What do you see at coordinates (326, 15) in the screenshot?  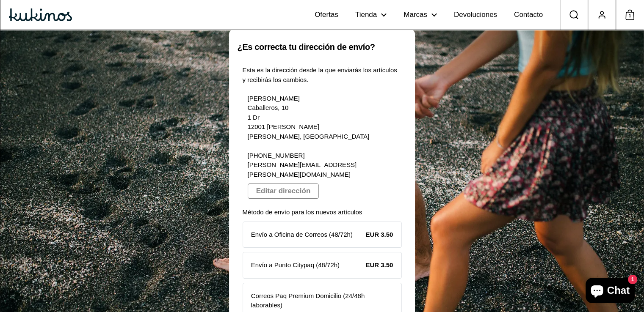 I see `a: Ofertas` at bounding box center [326, 15].